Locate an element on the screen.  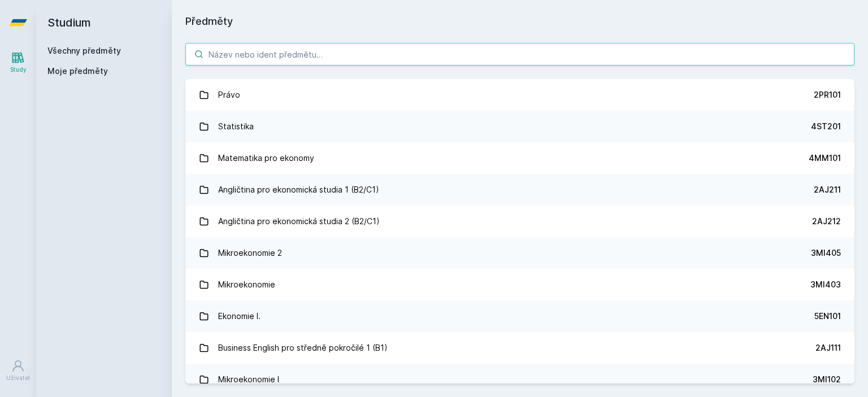
input: Název nebo ident předmětu… is located at coordinates (520, 55).